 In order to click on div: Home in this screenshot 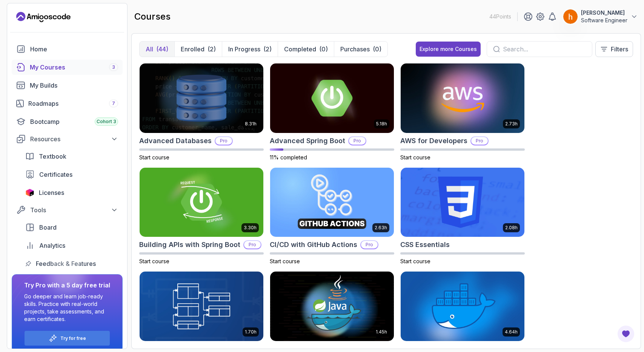, I will do `click(74, 49)`.